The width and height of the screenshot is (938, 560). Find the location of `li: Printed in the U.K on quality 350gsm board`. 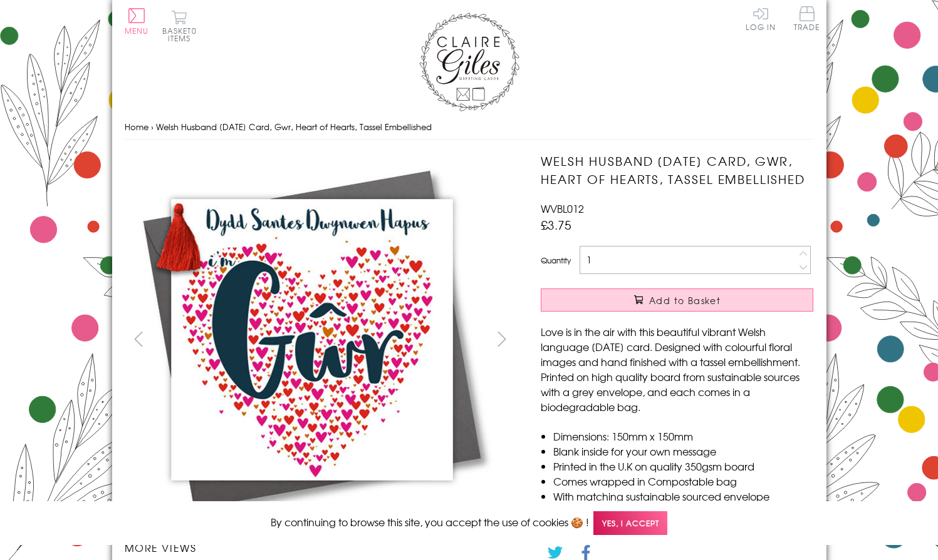

li: Printed in the U.K on quality 350gsm board is located at coordinates (683, 466).